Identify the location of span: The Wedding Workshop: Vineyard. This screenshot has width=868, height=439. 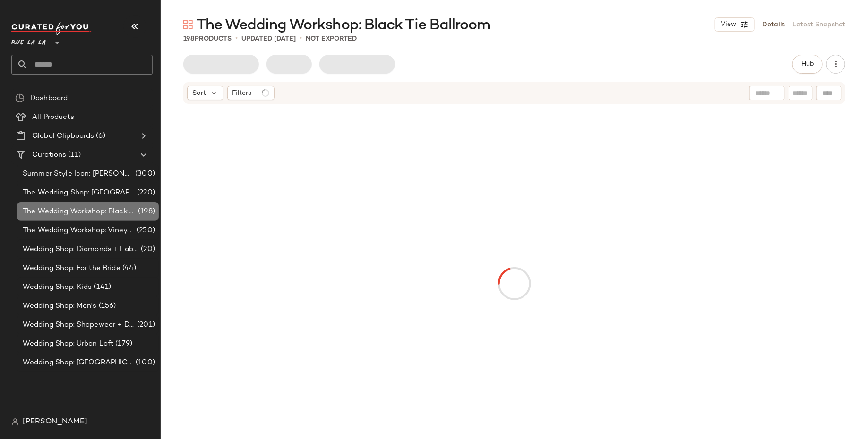
(78, 230).